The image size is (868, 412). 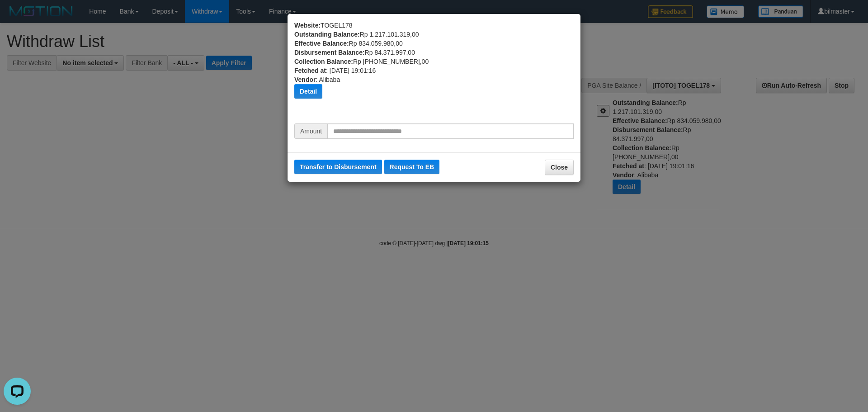 I want to click on b: Collection Balance:, so click(x=323, y=61).